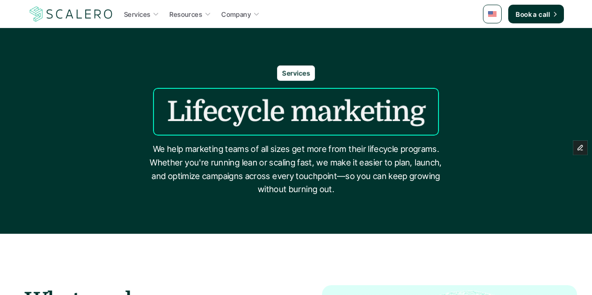 This screenshot has height=295, width=592. I want to click on h1: Lifecycle marketing, so click(296, 112).